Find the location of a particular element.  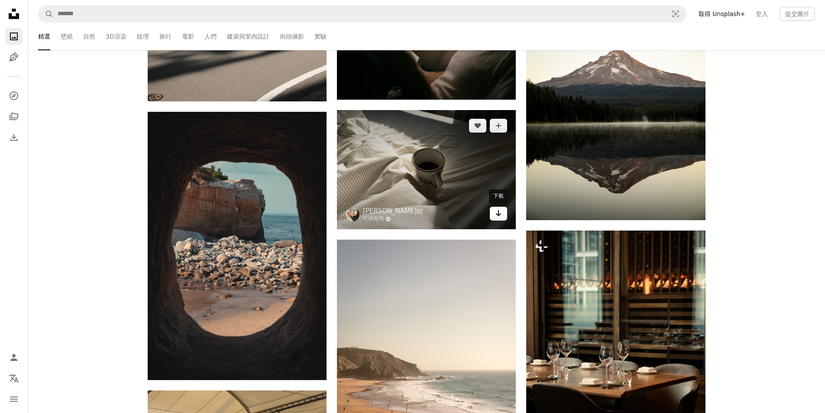

button: 選單 is located at coordinates (14, 399).